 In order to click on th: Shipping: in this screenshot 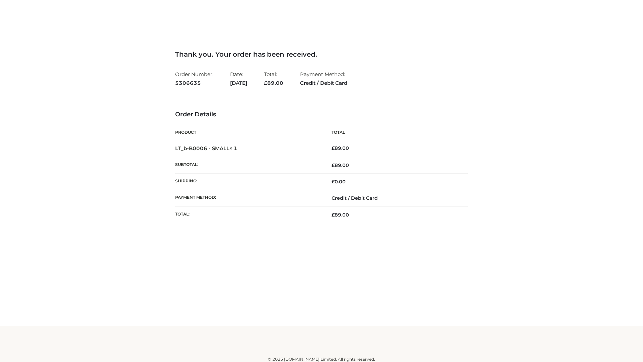, I will do `click(248, 182)`.